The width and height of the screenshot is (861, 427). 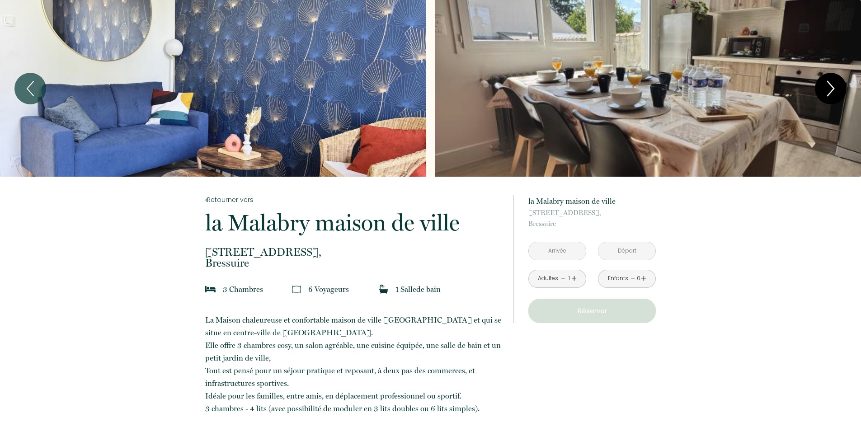 What do you see at coordinates (548, 278) in the screenshot?
I see `div: Adultes` at bounding box center [548, 278].